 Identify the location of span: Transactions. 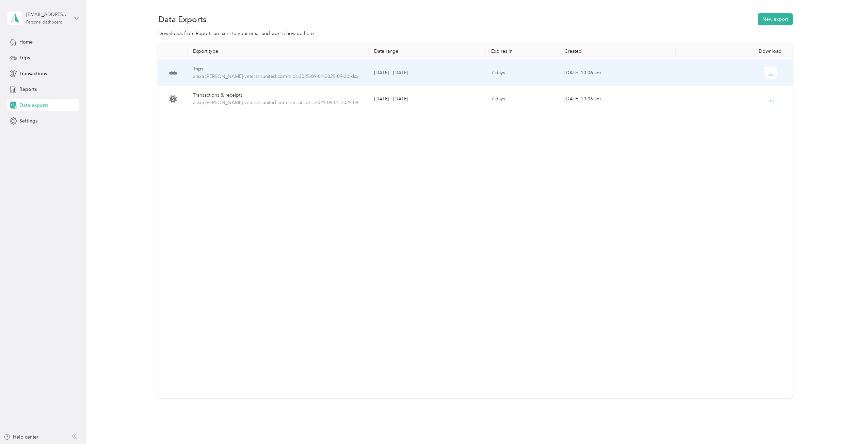
(33, 74).